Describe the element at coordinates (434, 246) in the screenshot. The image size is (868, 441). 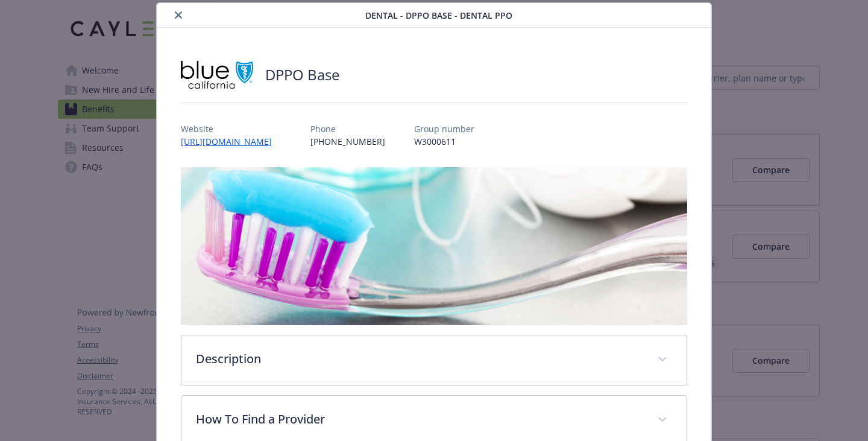
I see `img: banner` at that location.